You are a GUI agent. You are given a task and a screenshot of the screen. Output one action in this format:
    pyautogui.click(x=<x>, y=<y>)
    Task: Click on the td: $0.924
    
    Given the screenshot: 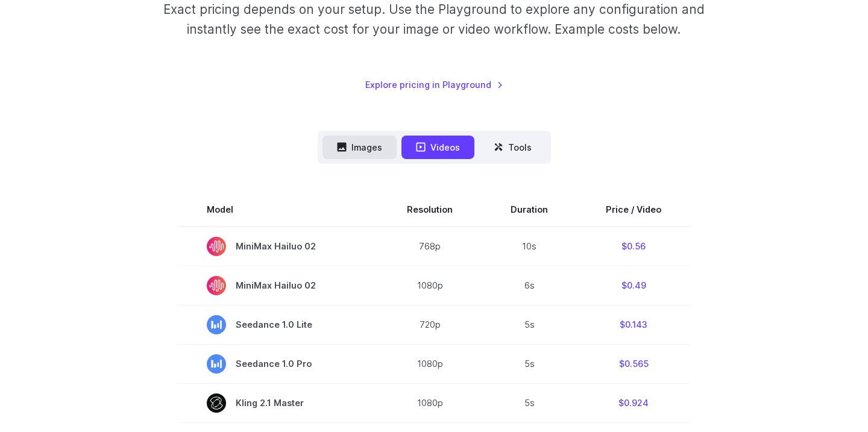 What is the action you would take?
    pyautogui.click(x=634, y=402)
    